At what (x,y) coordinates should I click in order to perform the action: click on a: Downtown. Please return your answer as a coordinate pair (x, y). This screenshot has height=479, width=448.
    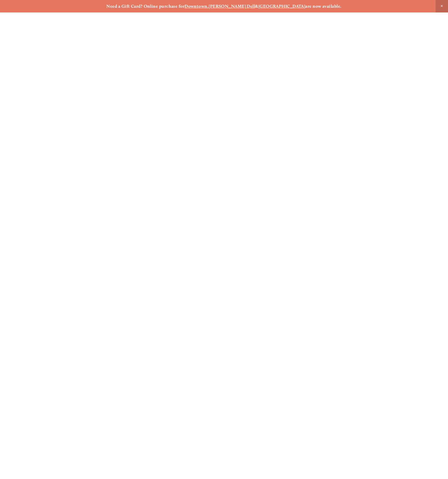
    Looking at the image, I should click on (196, 6).